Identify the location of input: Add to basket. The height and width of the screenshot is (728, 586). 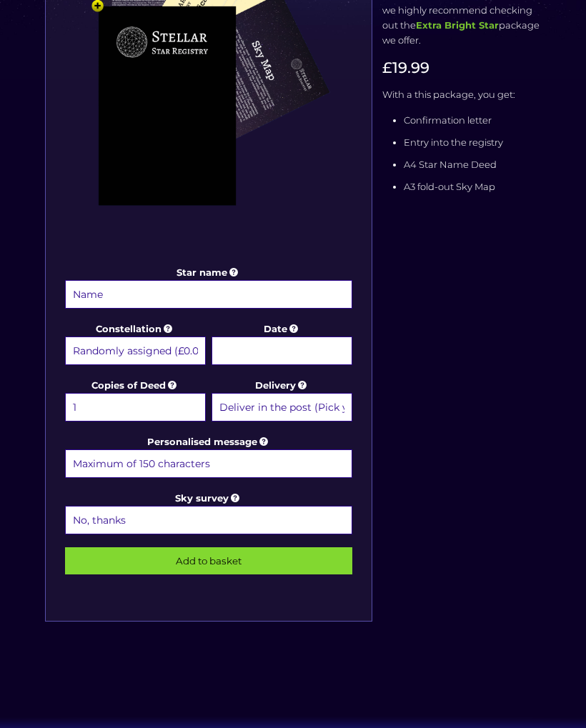
(208, 561).